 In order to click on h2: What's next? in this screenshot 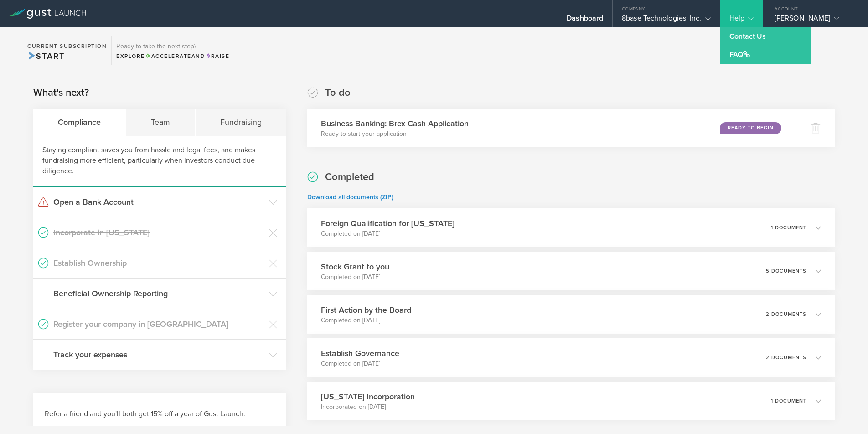, I will do `click(61, 92)`.